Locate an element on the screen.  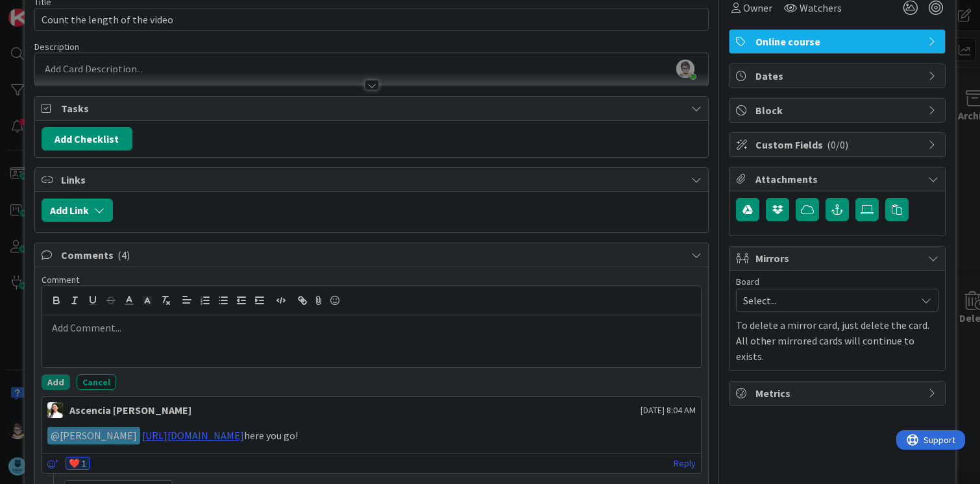
span: Board is located at coordinates (748, 281).